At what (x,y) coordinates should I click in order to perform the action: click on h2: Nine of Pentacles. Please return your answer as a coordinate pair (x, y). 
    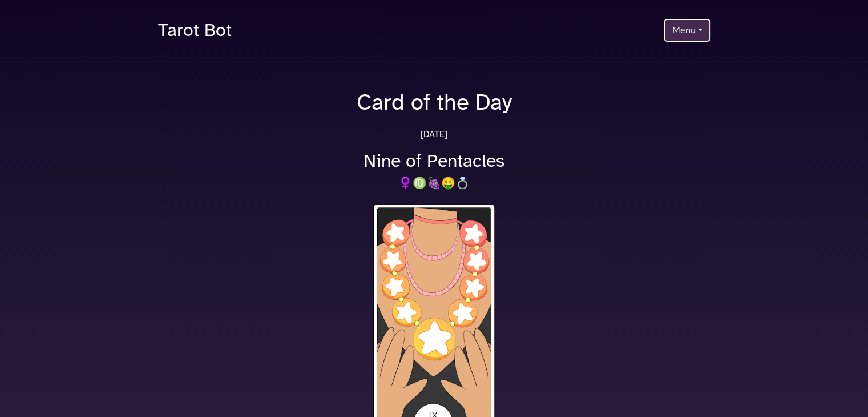
    Looking at the image, I should click on (434, 161).